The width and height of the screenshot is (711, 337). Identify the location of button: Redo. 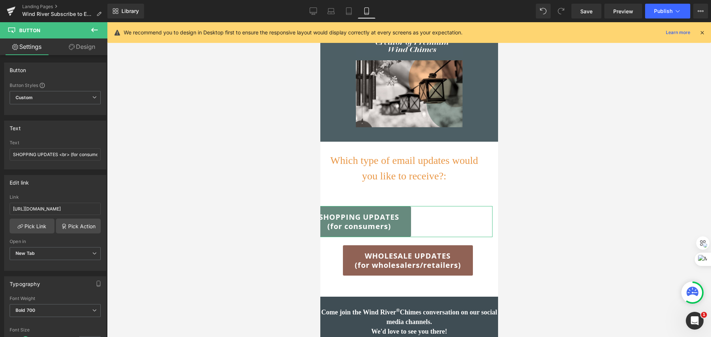
(561, 11).